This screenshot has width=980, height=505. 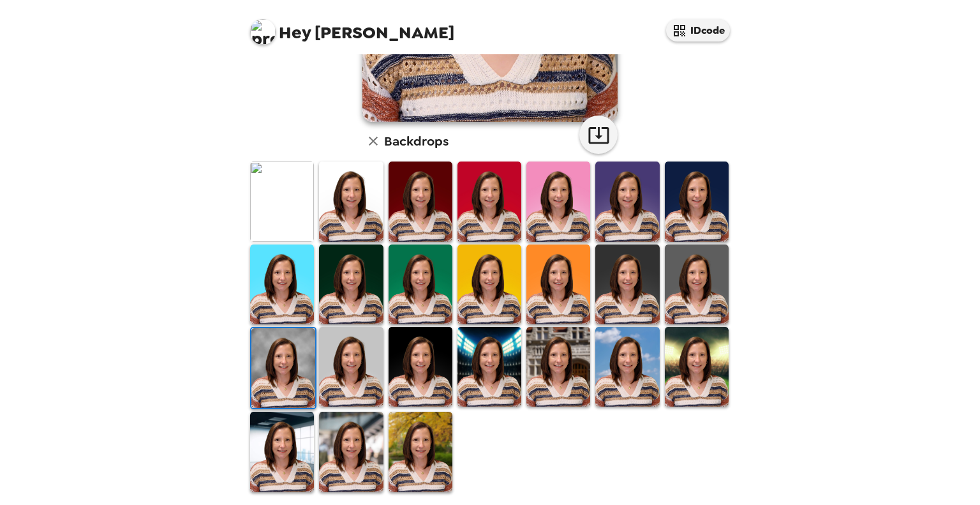 I want to click on span: Hey, so click(x=295, y=33).